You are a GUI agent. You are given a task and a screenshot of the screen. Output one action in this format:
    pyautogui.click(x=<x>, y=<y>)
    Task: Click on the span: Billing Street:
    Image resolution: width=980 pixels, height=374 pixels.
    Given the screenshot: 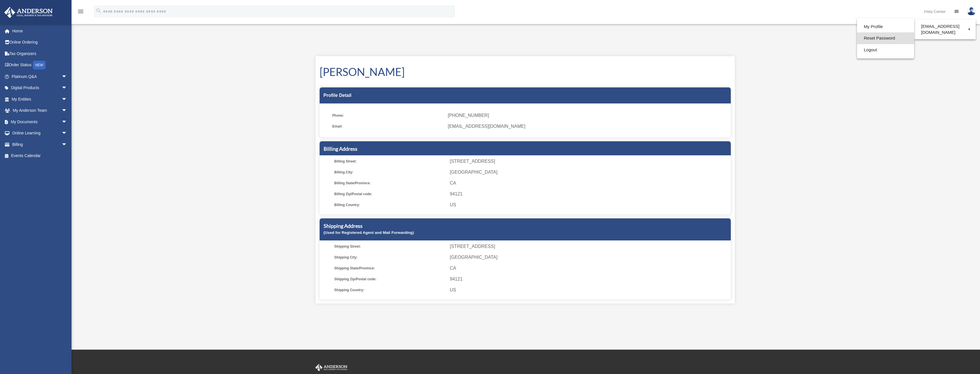 What is the action you would take?
    pyautogui.click(x=390, y=161)
    